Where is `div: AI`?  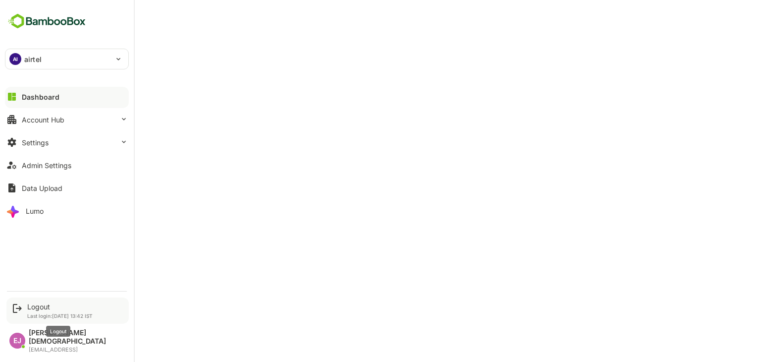 div: AI is located at coordinates (15, 59).